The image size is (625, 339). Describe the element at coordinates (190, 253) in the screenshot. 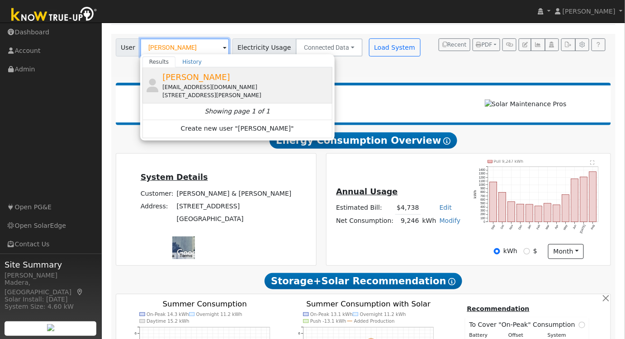

I see `a: Open this area in Google Maps (opens a new window)` at that location.